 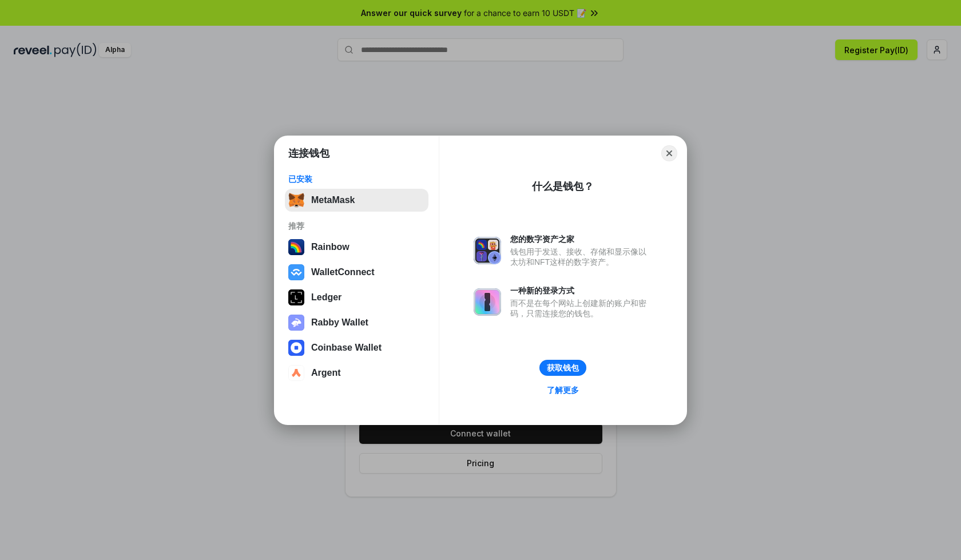 What do you see at coordinates (343, 272) in the screenshot?
I see `div: WalletConnect` at bounding box center [343, 272].